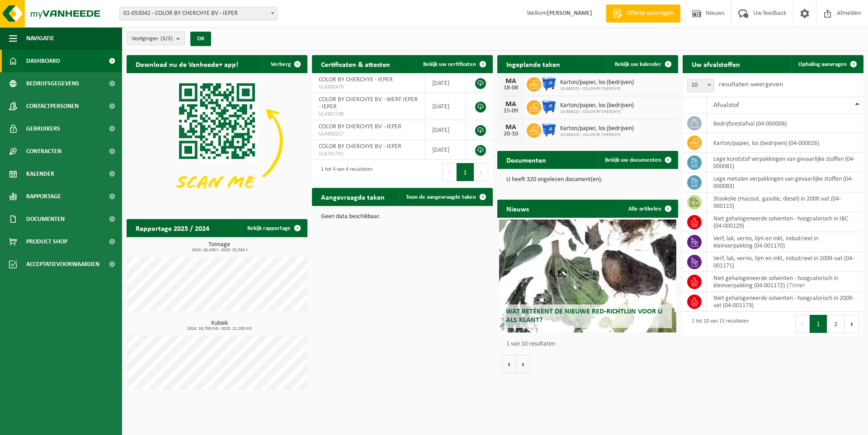  What do you see at coordinates (63, 264) in the screenshot?
I see `span: Acceptatievoorwaarden` at bounding box center [63, 264].